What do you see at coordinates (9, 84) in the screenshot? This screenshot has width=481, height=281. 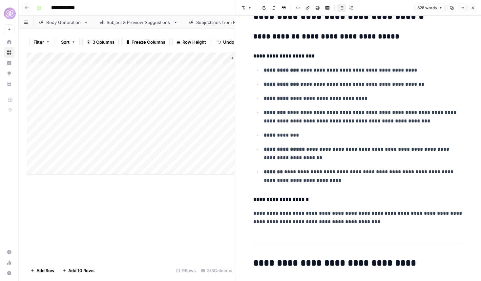 I see `a: Your Data` at bounding box center [9, 84].